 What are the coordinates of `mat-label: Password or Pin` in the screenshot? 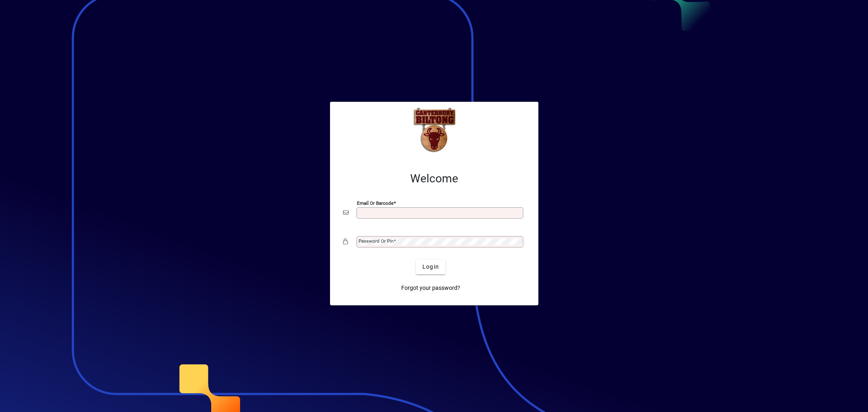 It's located at (376, 241).